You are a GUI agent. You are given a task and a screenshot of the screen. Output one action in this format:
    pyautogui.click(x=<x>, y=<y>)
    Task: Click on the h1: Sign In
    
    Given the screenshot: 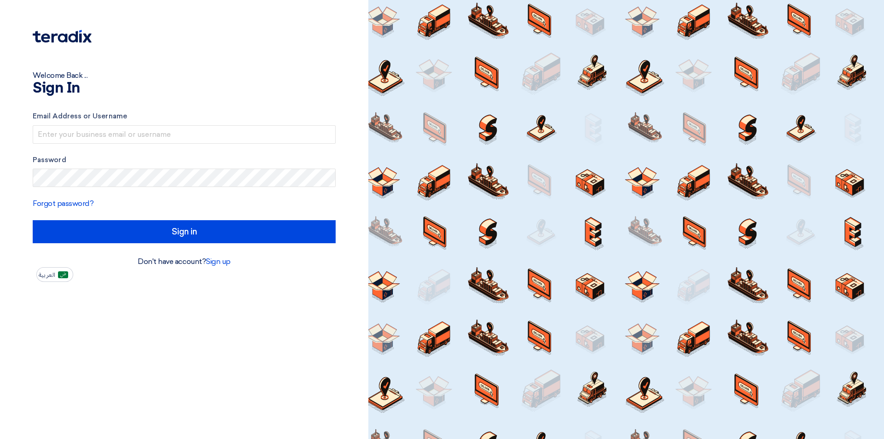 What is the action you would take?
    pyautogui.click(x=184, y=88)
    